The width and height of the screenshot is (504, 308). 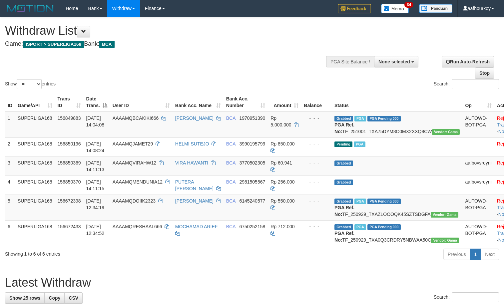 What do you see at coordinates (252, 182) in the screenshot?
I see `span: Copy 2981505567 to clipboard` at bounding box center [252, 182].